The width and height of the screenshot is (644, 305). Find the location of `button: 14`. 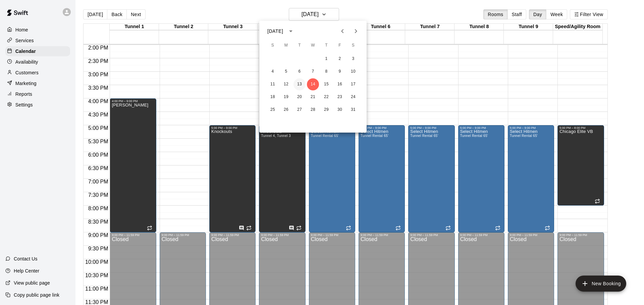

button: 14 is located at coordinates (313, 84).